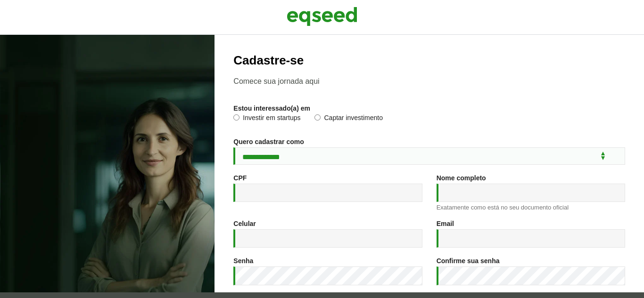 This screenshot has width=644, height=298. What do you see at coordinates (429, 60) in the screenshot?
I see `h2: Cadastre-se` at bounding box center [429, 60].